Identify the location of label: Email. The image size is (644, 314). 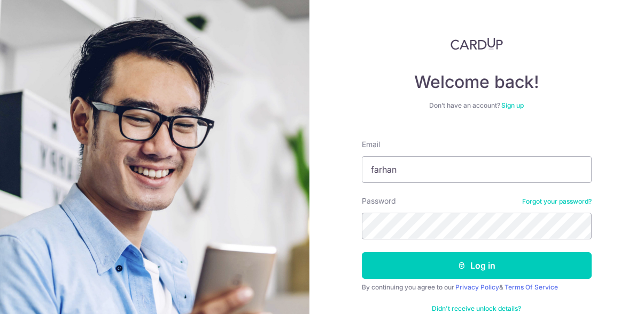
(371, 145).